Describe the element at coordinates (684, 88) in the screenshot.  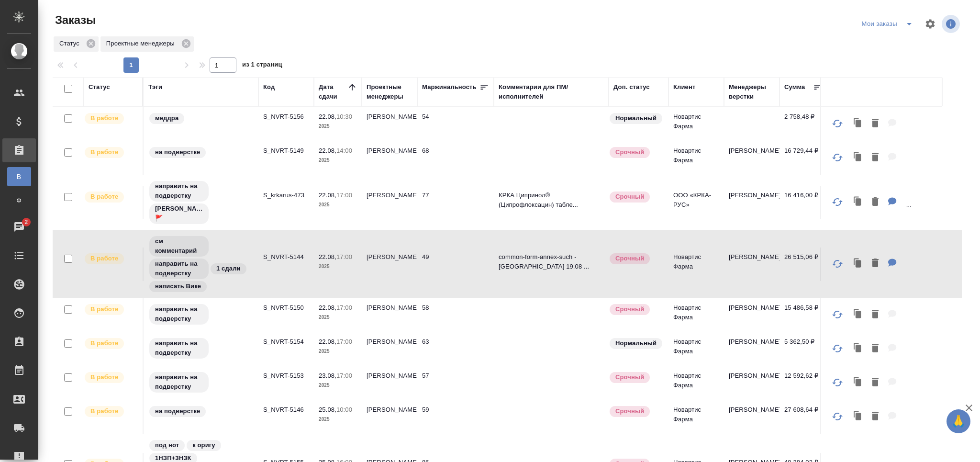
I see `div: Клиент` at that location.